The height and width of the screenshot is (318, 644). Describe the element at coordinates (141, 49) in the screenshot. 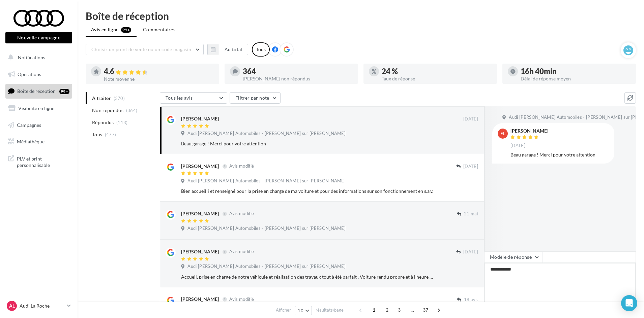

I see `span: Choisir un point de vente ou un code magasin` at that location.